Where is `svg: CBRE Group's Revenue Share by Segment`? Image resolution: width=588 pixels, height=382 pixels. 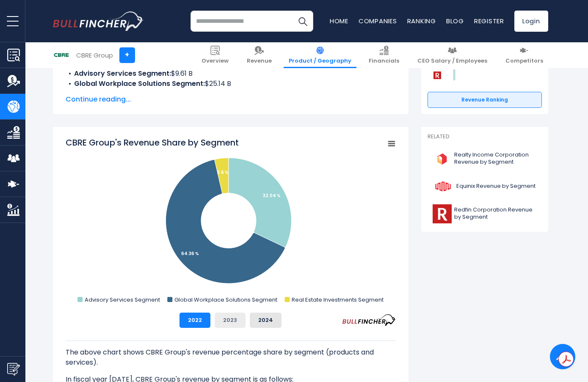
svg: CBRE Group's Revenue Share by Segment is located at coordinates (231, 222).